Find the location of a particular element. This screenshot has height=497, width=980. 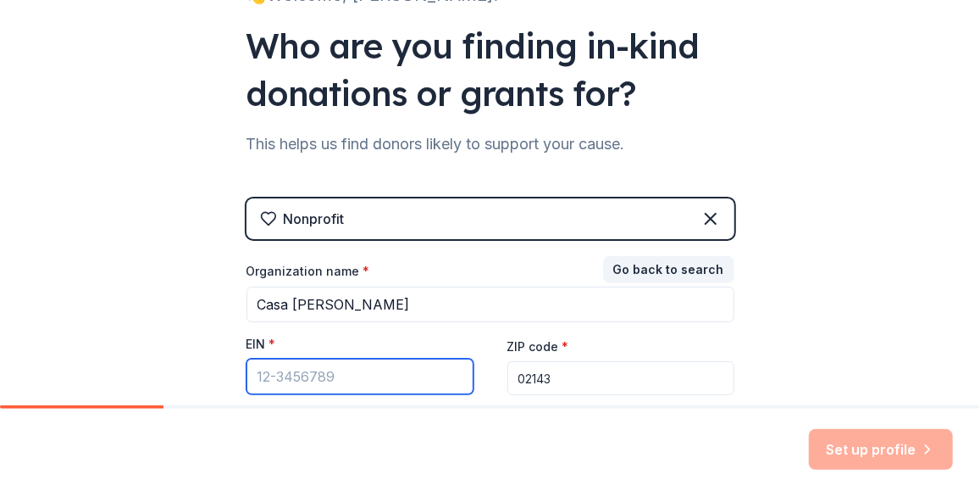

div: Who are you finding in-kind donations or grants for? is located at coordinates (490, 70).